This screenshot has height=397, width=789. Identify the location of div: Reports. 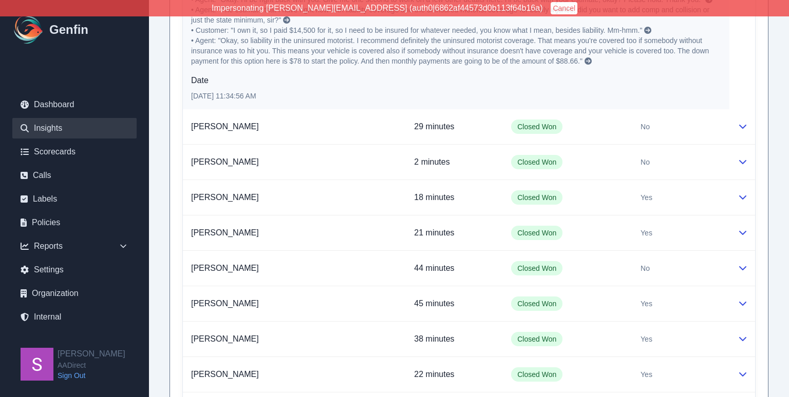
(74, 246).